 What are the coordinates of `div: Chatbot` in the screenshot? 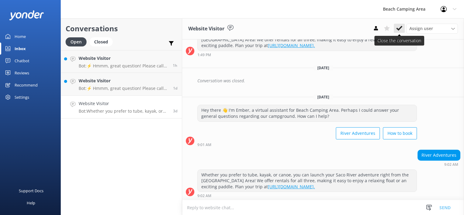 It's located at (22, 61).